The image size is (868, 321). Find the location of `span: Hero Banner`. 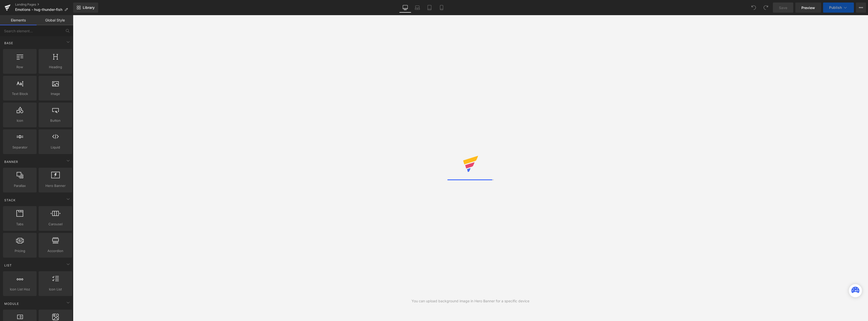

span: Hero Banner is located at coordinates (55, 186).